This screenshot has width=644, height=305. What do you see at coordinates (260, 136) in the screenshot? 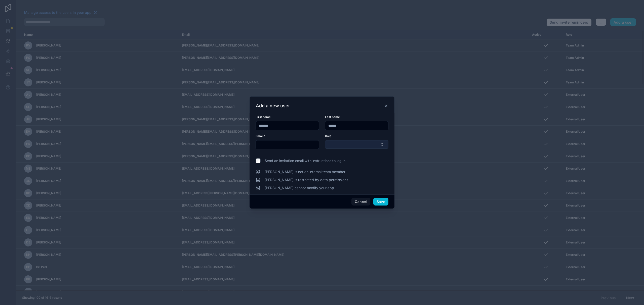
I see `span: Email` at bounding box center [260, 136].